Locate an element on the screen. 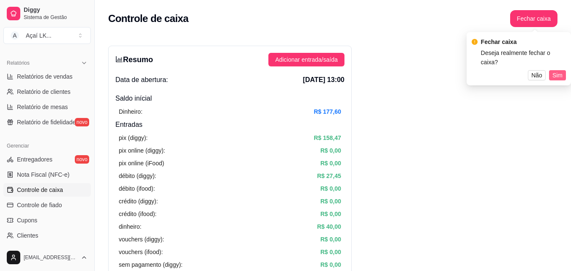 The image size is (571, 271). div: Gerenciar is located at coordinates (47, 146).